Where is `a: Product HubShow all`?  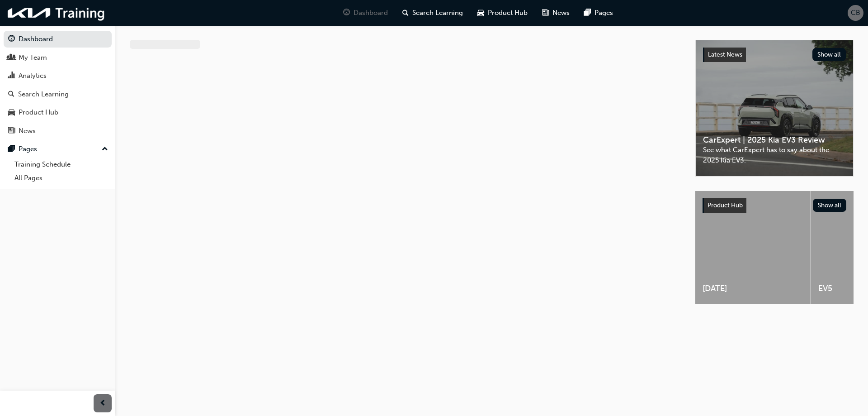
a: Product HubShow all is located at coordinates (775, 205).